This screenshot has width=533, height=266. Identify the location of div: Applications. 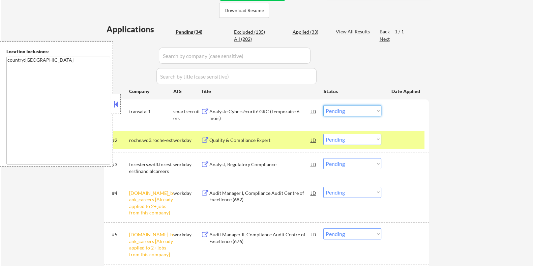
(140, 29).